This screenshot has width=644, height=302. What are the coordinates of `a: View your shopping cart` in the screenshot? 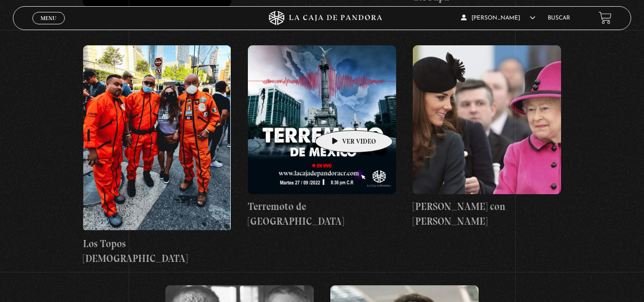 It's located at (605, 18).